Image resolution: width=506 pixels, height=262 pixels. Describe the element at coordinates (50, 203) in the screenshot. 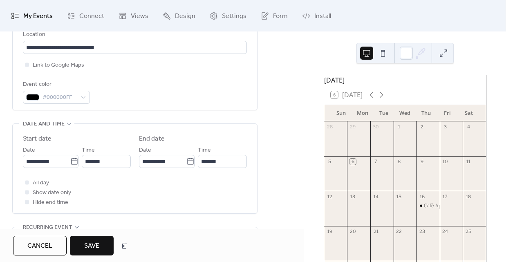

I see `span: Hide end time` at that location.